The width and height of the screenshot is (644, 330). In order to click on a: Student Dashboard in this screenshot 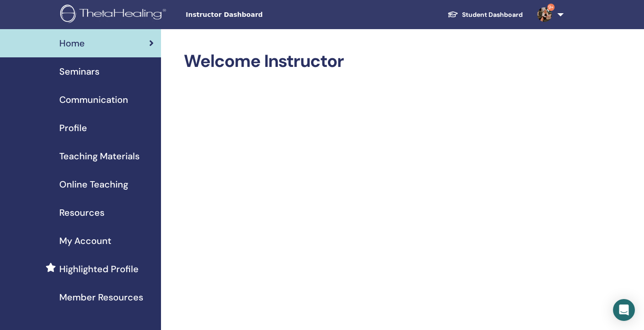, I will do `click(485, 15)`.